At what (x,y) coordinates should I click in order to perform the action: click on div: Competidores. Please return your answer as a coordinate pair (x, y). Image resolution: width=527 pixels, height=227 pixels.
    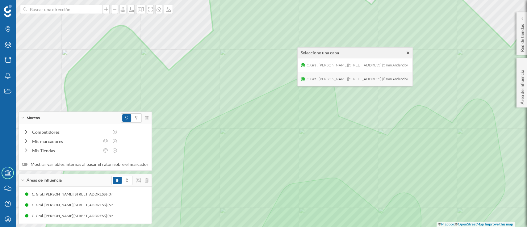
    Looking at the image, I should click on (70, 132).